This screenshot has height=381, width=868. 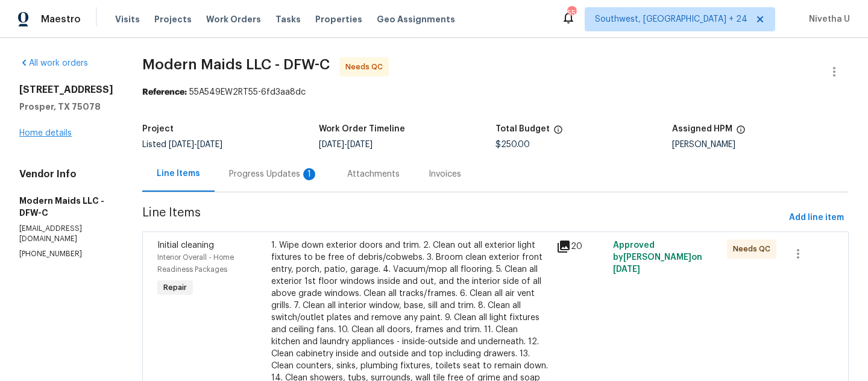 I want to click on div: Invoices, so click(x=445, y=174).